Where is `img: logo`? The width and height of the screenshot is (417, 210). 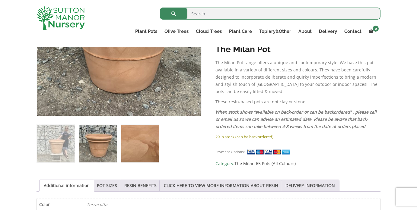
img: logo is located at coordinates (61, 18).